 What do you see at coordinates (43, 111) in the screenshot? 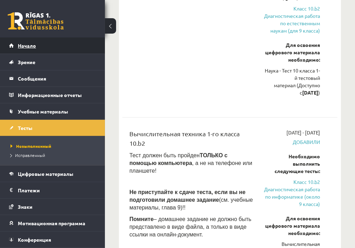
I see `span: Учебные материалы` at bounding box center [43, 111].